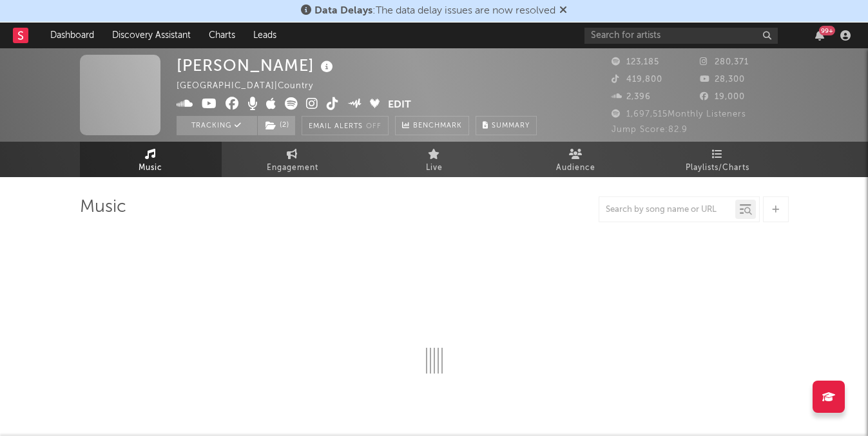 This screenshot has width=868, height=436. What do you see at coordinates (506, 126) in the screenshot?
I see `button: Summary` at bounding box center [506, 126].